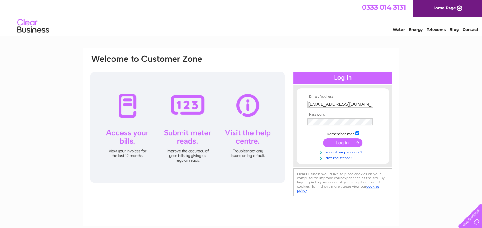  I want to click on img: logo.png, so click(33, 26).